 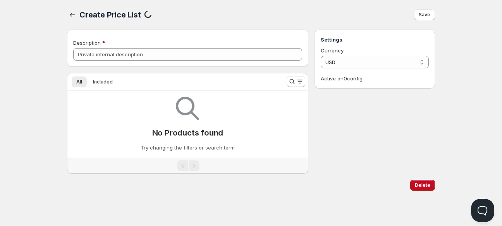 I want to click on button: Search and filter results, so click(x=296, y=81).